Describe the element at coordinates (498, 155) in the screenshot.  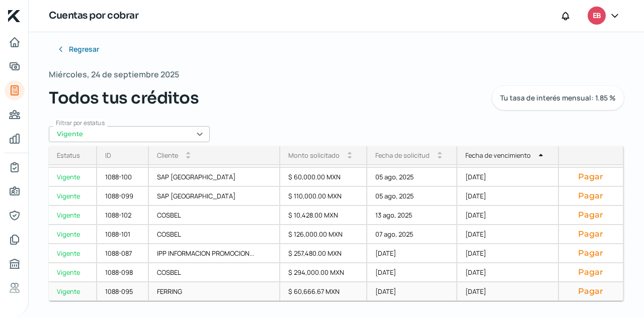
I see `div: Fecha de vencimiento` at that location.